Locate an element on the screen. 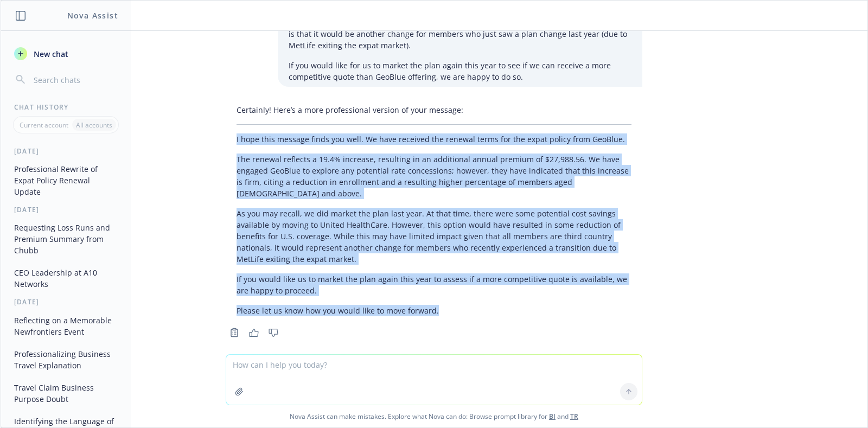 The height and width of the screenshot is (428, 868). span: Nova Assist can make mistakes. Explore what Nova can do: Browse prompt library for and is located at coordinates (434, 416).